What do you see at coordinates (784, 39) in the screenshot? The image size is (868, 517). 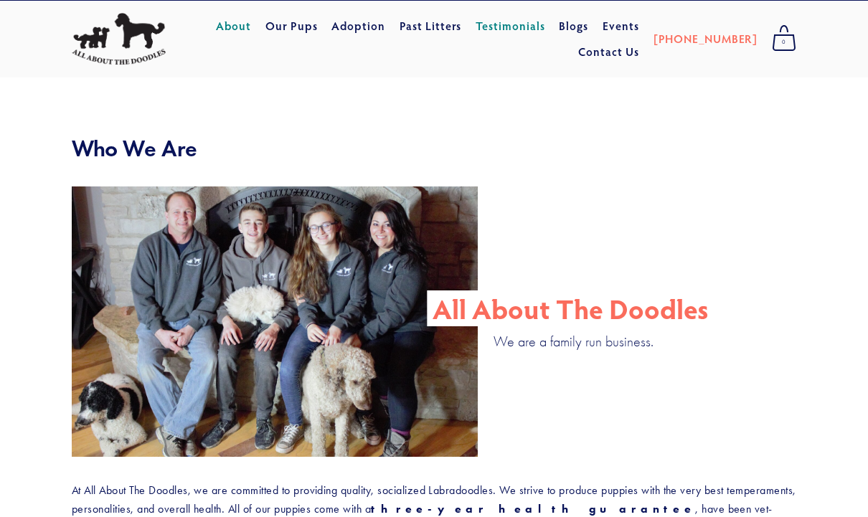 I see `a: 0 items in cart` at bounding box center [784, 39].